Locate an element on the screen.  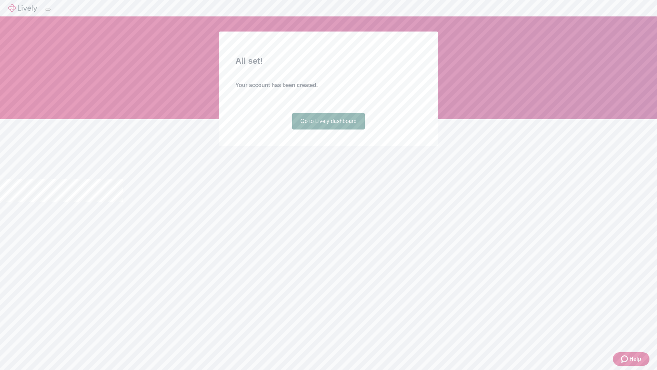
button: Log out is located at coordinates (48, 10).